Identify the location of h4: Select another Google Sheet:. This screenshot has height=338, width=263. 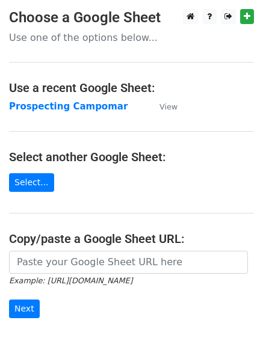
(131, 157).